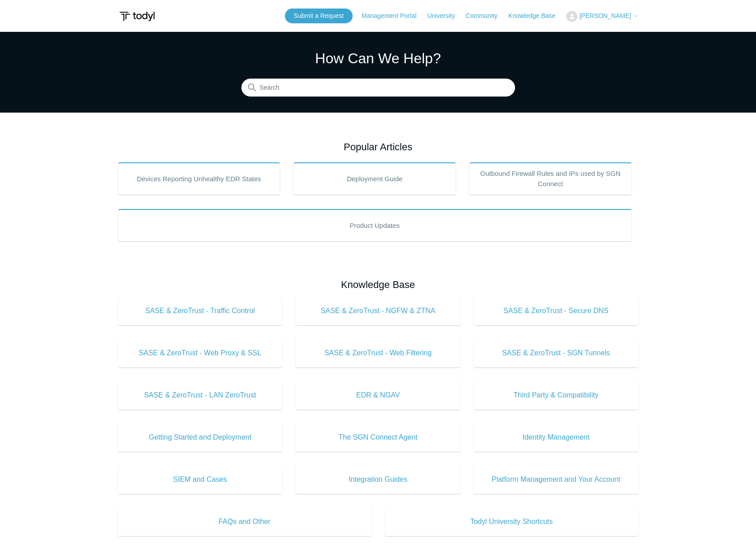 This screenshot has height=554, width=756. I want to click on a: Integration Guides, so click(378, 479).